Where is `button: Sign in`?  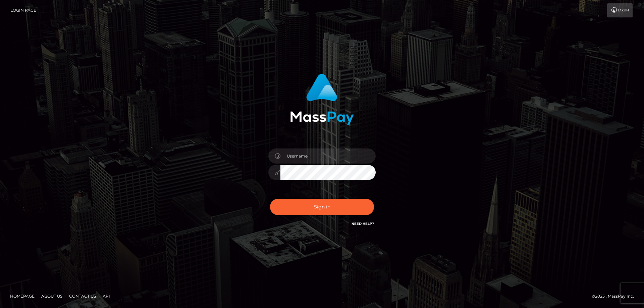 button: Sign in is located at coordinates (322, 207).